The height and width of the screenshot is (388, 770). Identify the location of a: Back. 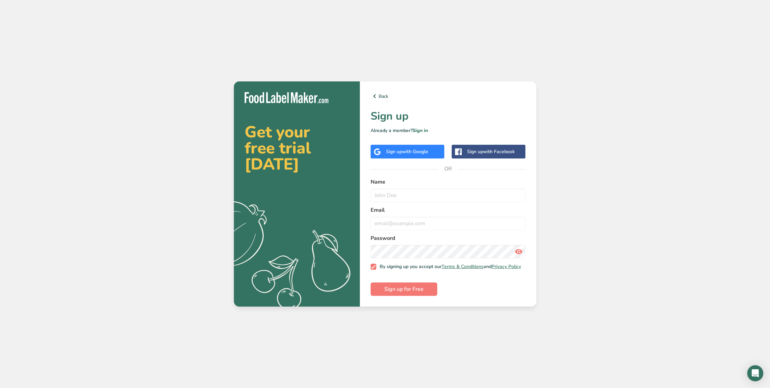
(448, 96).